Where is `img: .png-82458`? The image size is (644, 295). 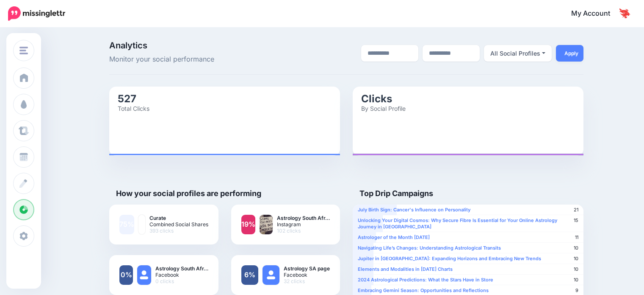
img: .png-82458 is located at coordinates (266, 224).